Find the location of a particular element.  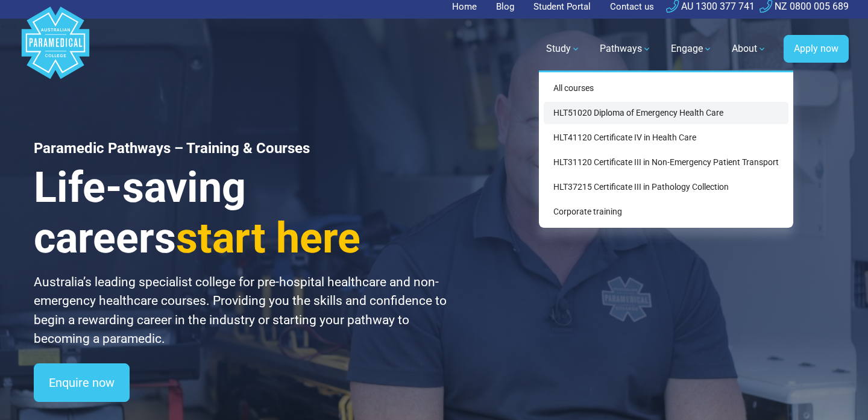

a: Pathways is located at coordinates (625, 49).